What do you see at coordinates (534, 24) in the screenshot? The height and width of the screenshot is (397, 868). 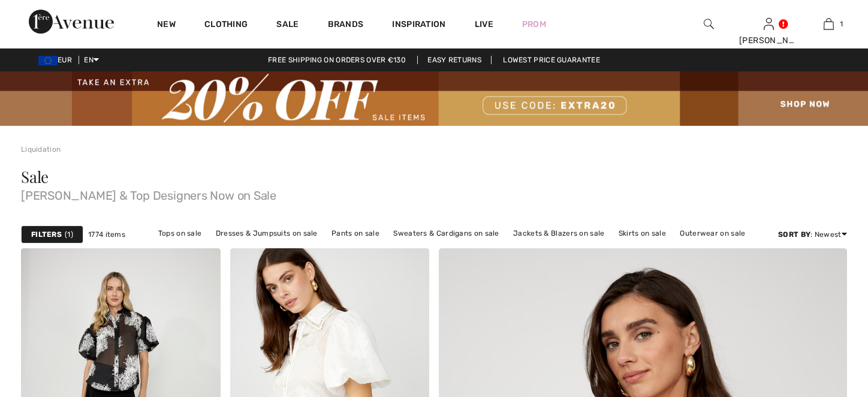 I see `a: Prom` at bounding box center [534, 24].